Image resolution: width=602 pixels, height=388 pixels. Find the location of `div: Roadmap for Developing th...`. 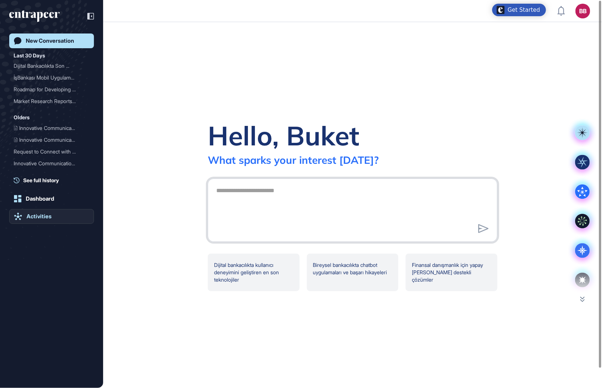

div: Roadmap for Developing th... is located at coordinates (49, 89).